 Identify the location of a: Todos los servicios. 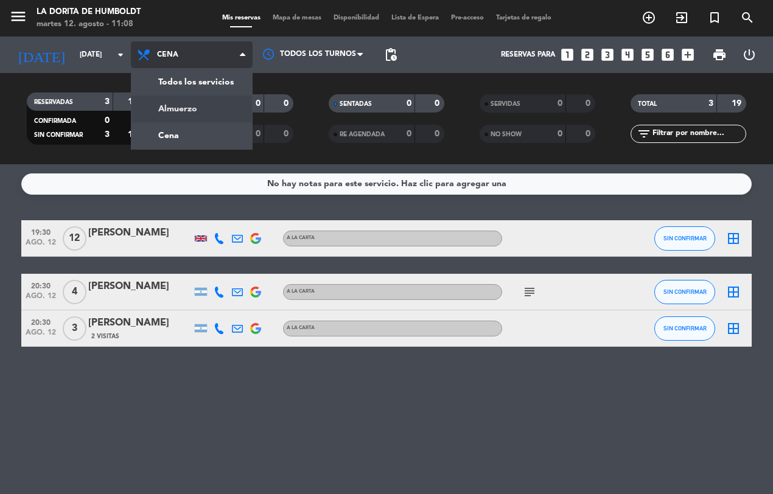
(192, 82).